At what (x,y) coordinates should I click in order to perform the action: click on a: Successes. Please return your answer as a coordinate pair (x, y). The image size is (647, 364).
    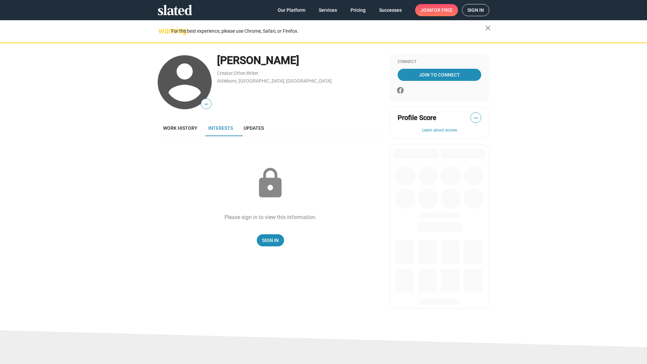
    Looking at the image, I should click on (390, 10).